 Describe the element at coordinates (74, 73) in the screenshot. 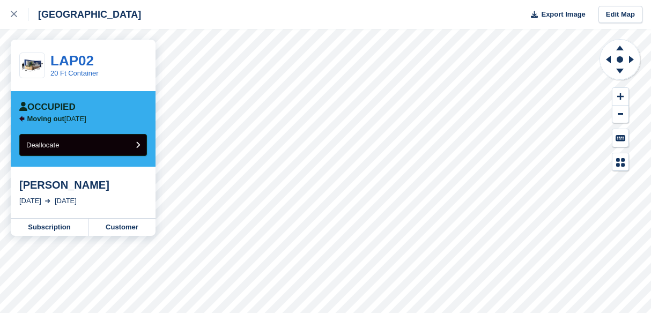

I see `a: 20 Ft Container` at that location.